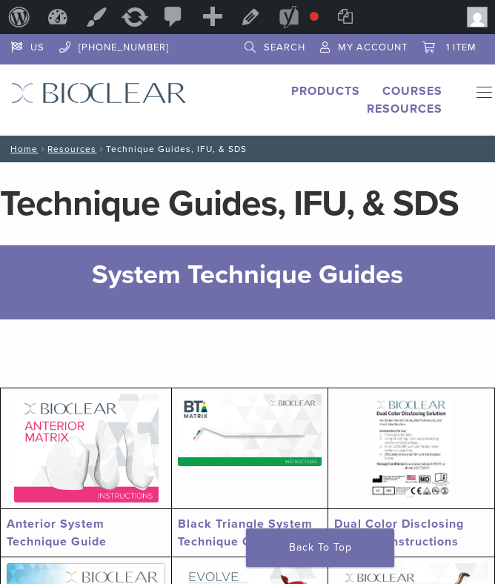 This screenshot has height=584, width=495. Describe the element at coordinates (320, 548) in the screenshot. I see `a: Back To Top` at that location.